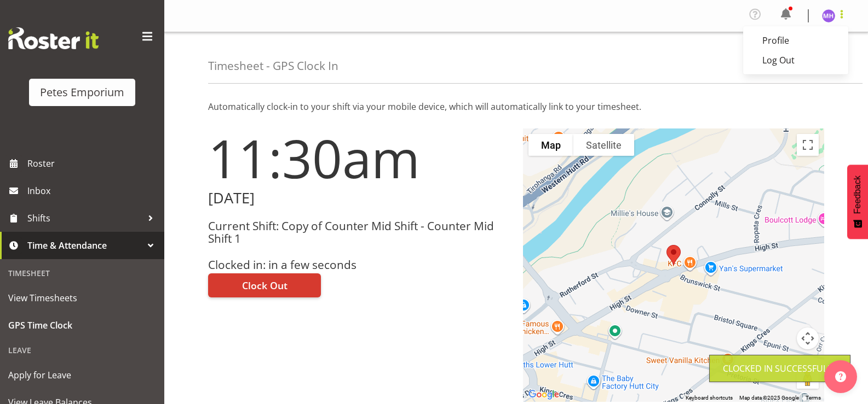 The height and width of the screenshot is (404, 868). I want to click on div: Petes Emporium, so click(82, 92).